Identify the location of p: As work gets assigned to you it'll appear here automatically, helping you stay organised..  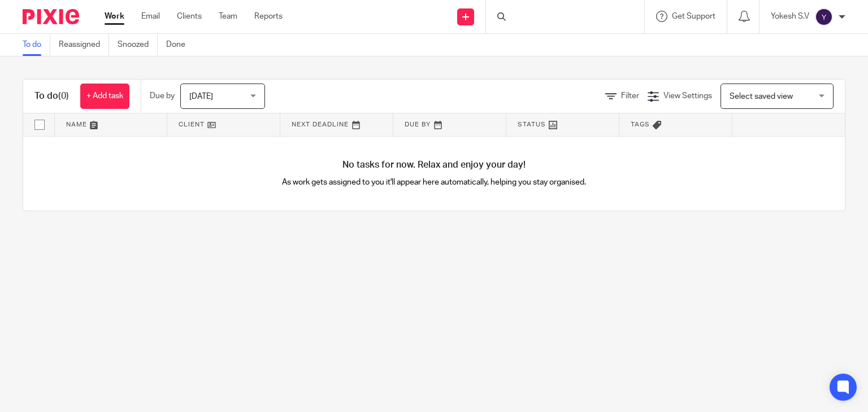
(434, 182).